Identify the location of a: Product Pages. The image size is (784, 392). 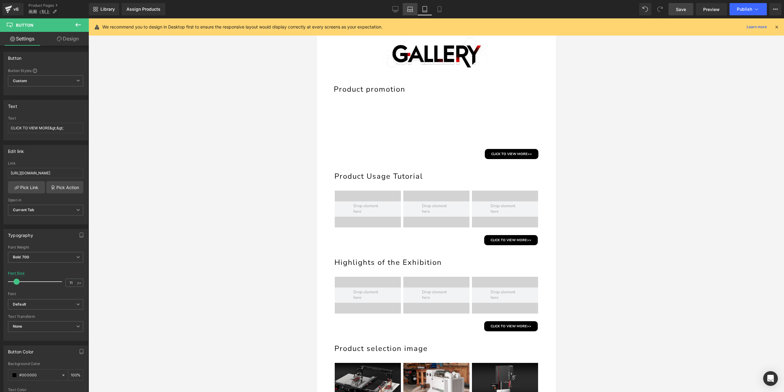
(59, 6).